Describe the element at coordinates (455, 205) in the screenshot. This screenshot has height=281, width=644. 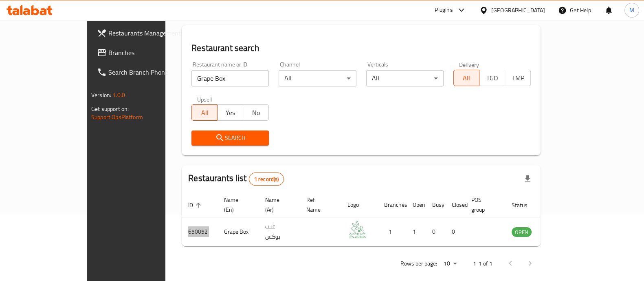
I see `th: Closed` at that location.